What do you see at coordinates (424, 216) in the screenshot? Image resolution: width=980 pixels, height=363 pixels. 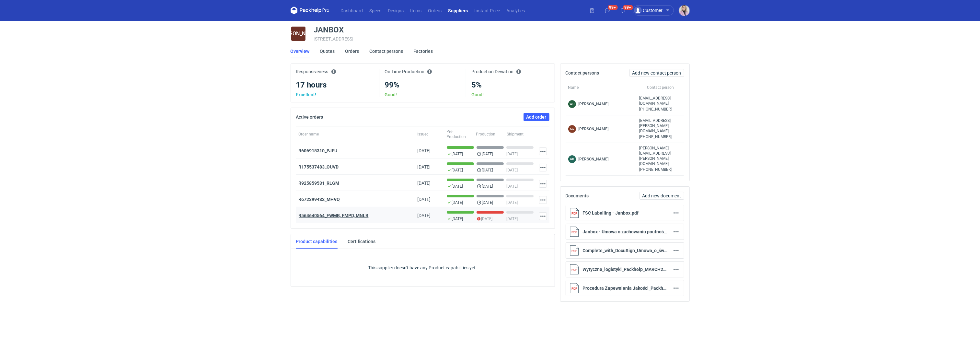 I see `span: 12/08/2025` at bounding box center [424, 216].